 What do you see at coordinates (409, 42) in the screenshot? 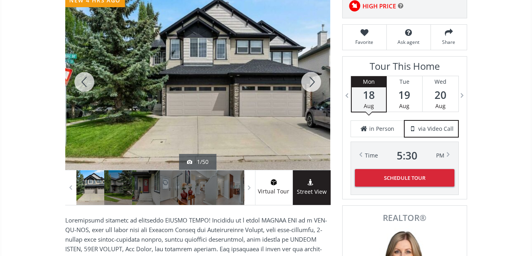
I see `span: Ask agent` at bounding box center [409, 42].